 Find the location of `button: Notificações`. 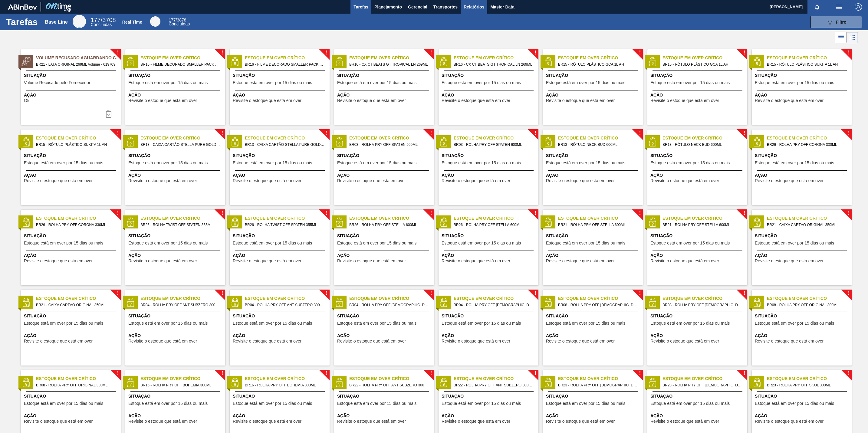

button: Notificações is located at coordinates (817, 7).